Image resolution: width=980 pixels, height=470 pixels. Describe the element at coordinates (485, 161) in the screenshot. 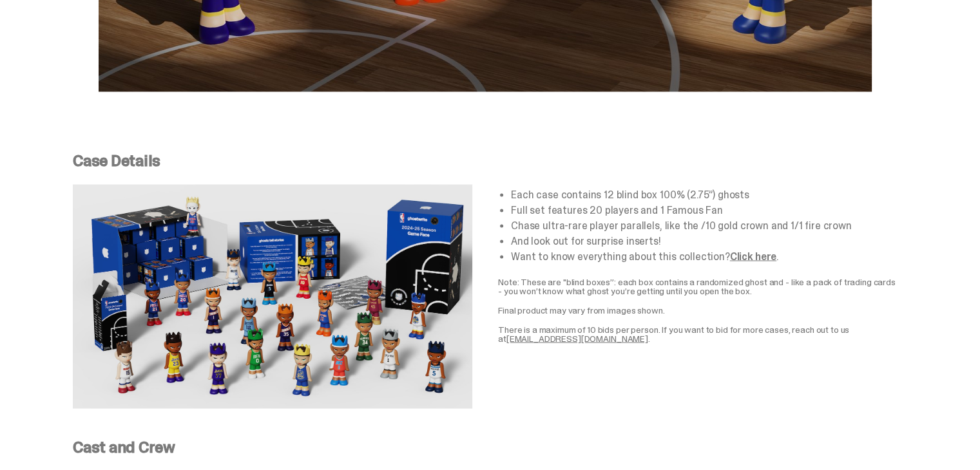

I see `p: Case Details` at that location.